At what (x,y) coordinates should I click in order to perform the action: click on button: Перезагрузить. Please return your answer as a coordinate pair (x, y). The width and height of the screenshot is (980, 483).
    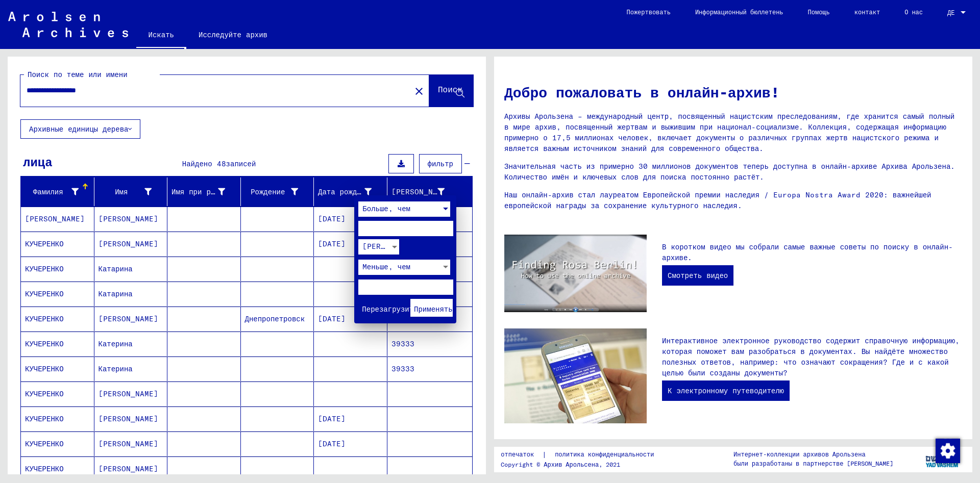
    Looking at the image, I should click on (379, 308).